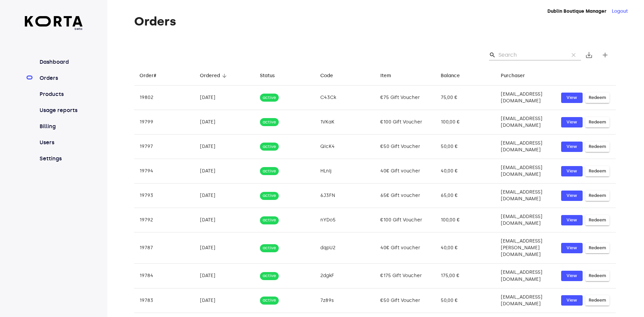 This screenshot has height=317, width=644. Describe the element at coordinates (375, 21) in the screenshot. I see `h1: Orders` at that location.